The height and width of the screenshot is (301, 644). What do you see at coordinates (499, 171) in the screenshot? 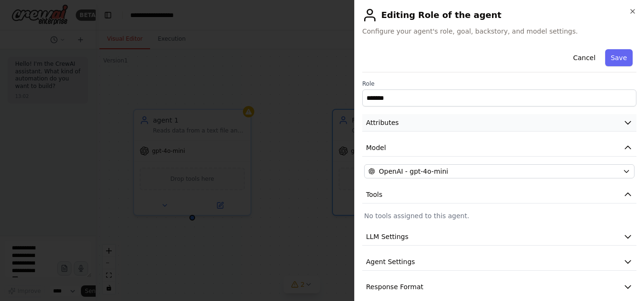
I see `button: OpenAI - gpt-4o-mini` at bounding box center [499, 171].